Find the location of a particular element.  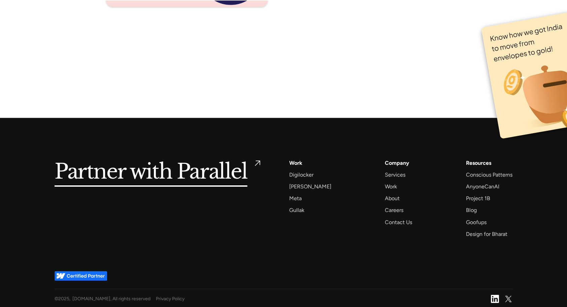

div: Privacy Policy is located at coordinates (320, 298).